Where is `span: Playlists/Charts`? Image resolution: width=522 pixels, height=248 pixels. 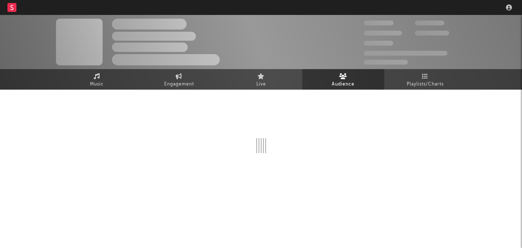 span: Playlists/Charts is located at coordinates (425, 84).